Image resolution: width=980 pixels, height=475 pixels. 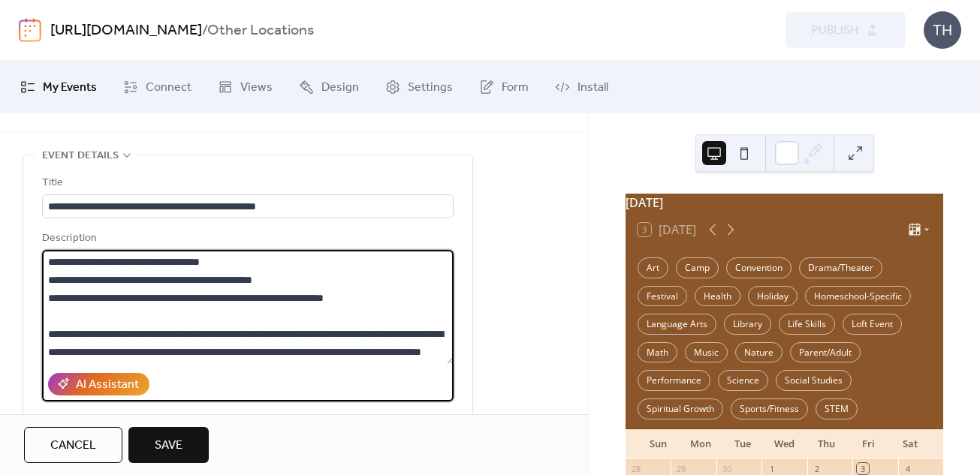 I want to click on b: Other Locations, so click(x=261, y=31).